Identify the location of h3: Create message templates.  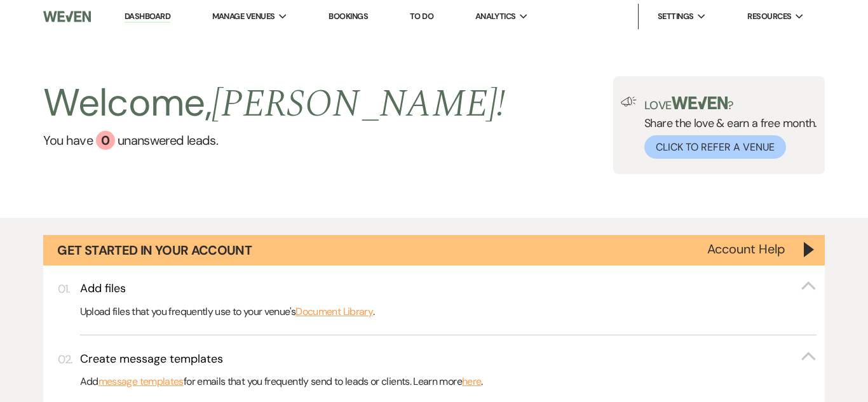
(151, 358).